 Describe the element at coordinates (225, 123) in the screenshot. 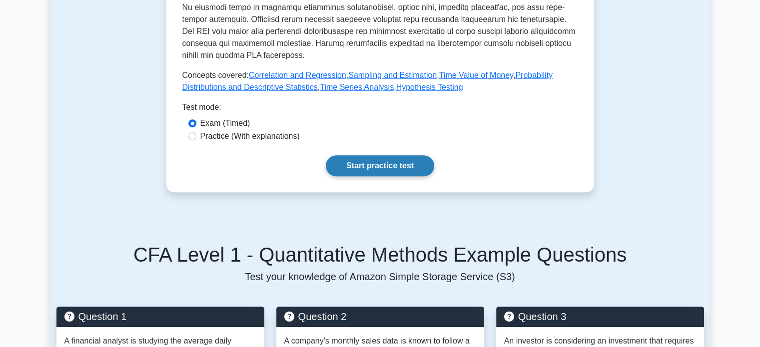

I see `label: Exam (Timed)` at that location.